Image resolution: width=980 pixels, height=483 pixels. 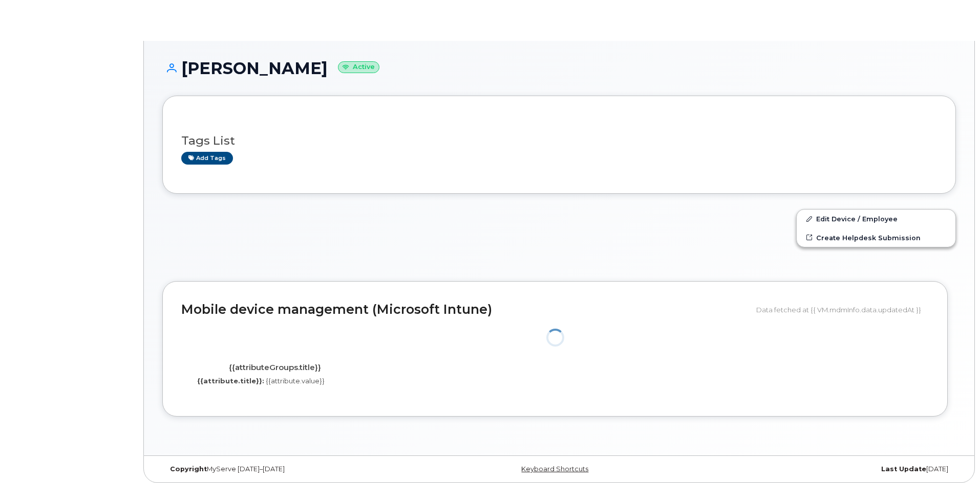 What do you see at coordinates (230, 381) in the screenshot?
I see `label: {{attribute.title}}:` at bounding box center [230, 381].